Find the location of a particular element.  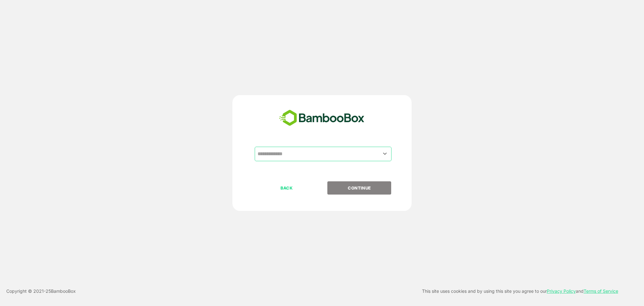

img: bamboobox is located at coordinates (322, 118).